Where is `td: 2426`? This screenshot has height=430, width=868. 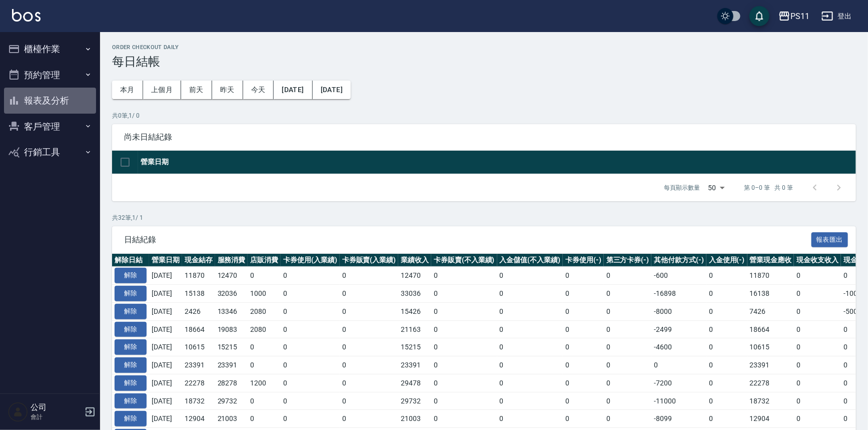 td: 2426 is located at coordinates (199, 311).